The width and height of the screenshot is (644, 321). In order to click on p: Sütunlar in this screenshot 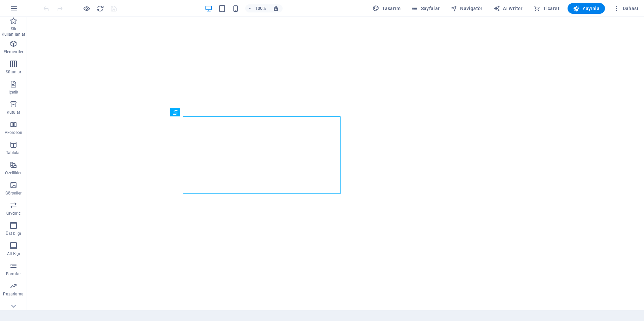, I will do `click(14, 72)`.